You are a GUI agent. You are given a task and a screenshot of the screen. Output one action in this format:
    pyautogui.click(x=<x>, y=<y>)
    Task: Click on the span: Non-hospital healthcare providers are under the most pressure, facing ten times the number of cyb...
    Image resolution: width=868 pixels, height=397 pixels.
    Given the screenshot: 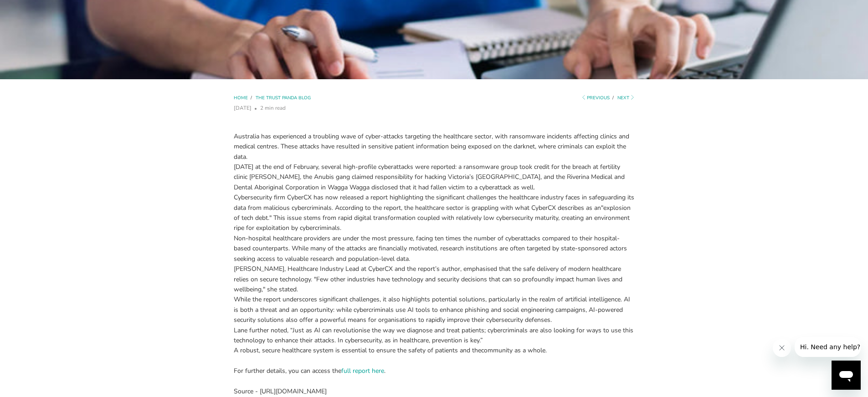 What is the action you would take?
    pyautogui.click(x=430, y=248)
    